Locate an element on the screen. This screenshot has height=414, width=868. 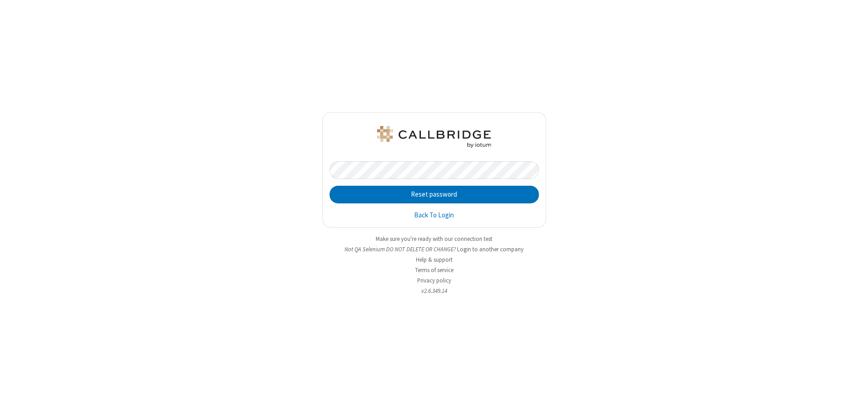
li: v2.6.349.14 is located at coordinates (434, 291).